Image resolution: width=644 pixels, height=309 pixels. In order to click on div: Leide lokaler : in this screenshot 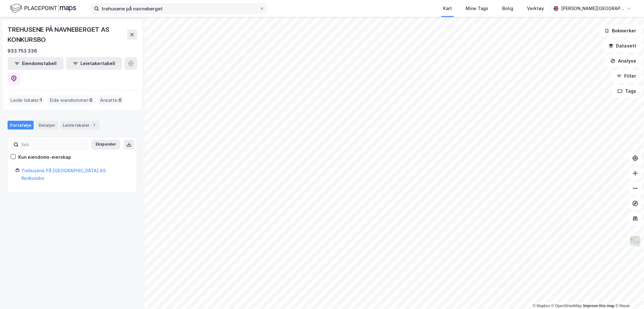, I will do `click(26, 100)`.